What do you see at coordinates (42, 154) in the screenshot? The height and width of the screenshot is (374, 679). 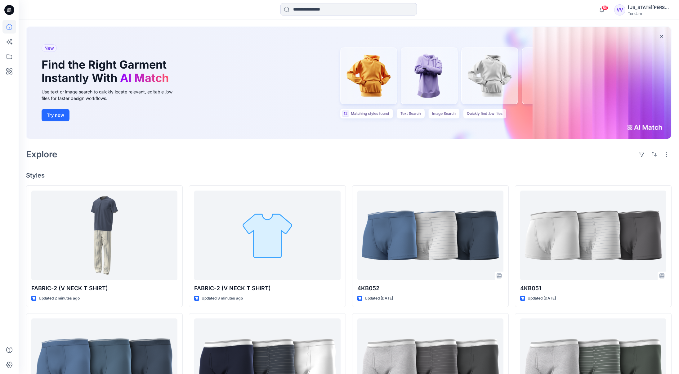 I see `h2: Explore` at bounding box center [42, 154].